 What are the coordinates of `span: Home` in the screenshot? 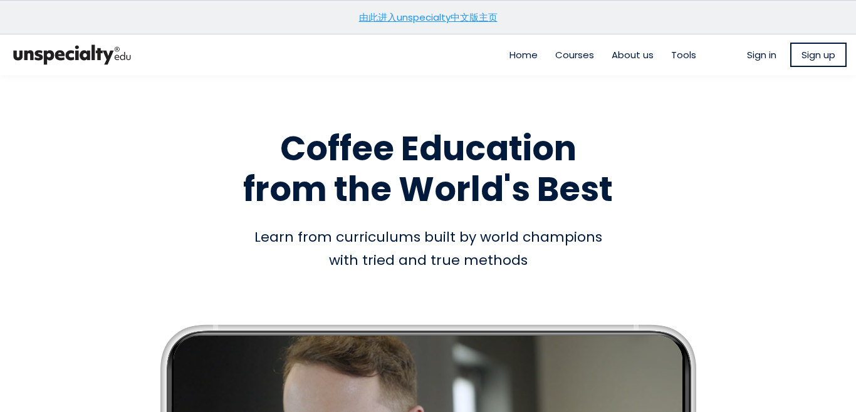 It's located at (523, 55).